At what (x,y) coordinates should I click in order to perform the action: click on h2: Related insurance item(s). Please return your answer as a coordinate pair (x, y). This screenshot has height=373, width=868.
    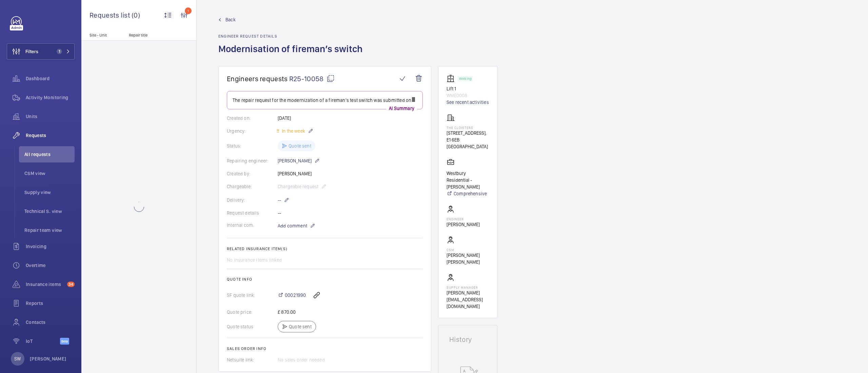
    Looking at the image, I should click on (325, 249).